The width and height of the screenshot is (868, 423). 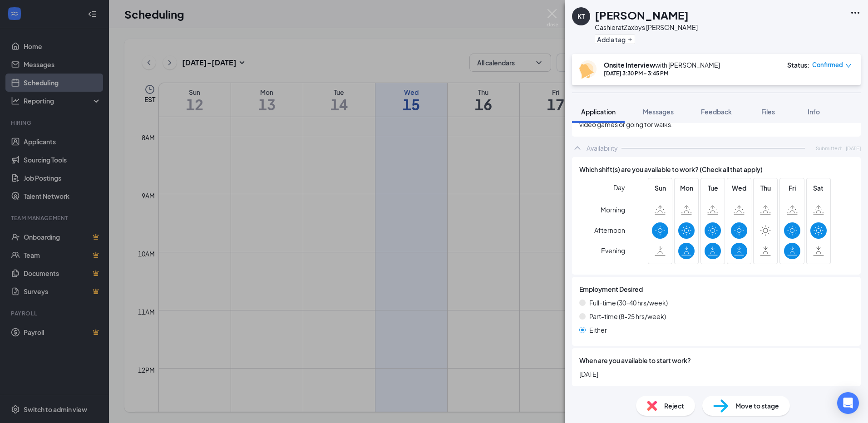 What do you see at coordinates (661, 188) in the screenshot?
I see `span: Sun` at bounding box center [661, 188].